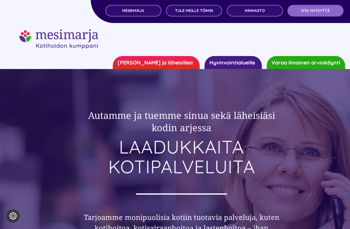  What do you see at coordinates (315, 11) in the screenshot?
I see `a: OTA YHTEYTTÄ` at bounding box center [315, 11].